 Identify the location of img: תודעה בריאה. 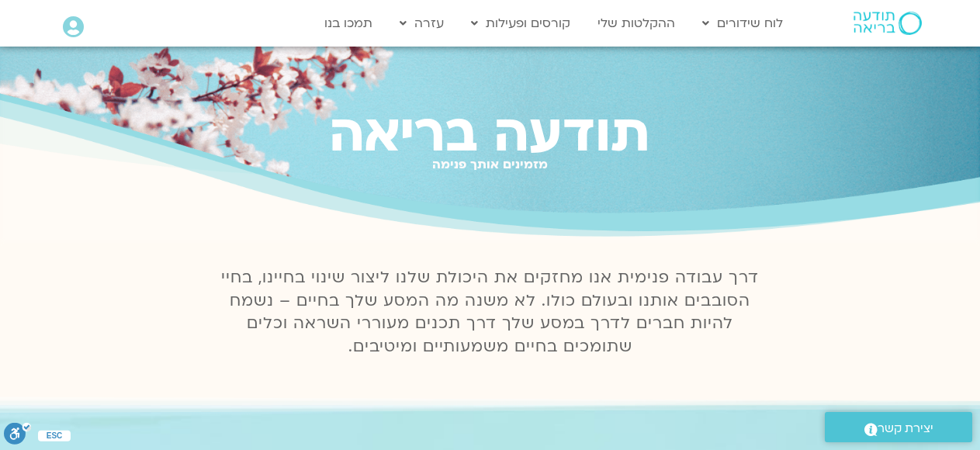
(887, 23).